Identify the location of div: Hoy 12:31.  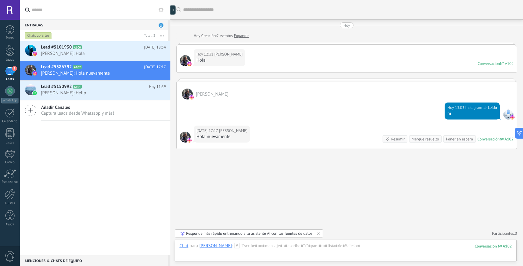
(205, 54).